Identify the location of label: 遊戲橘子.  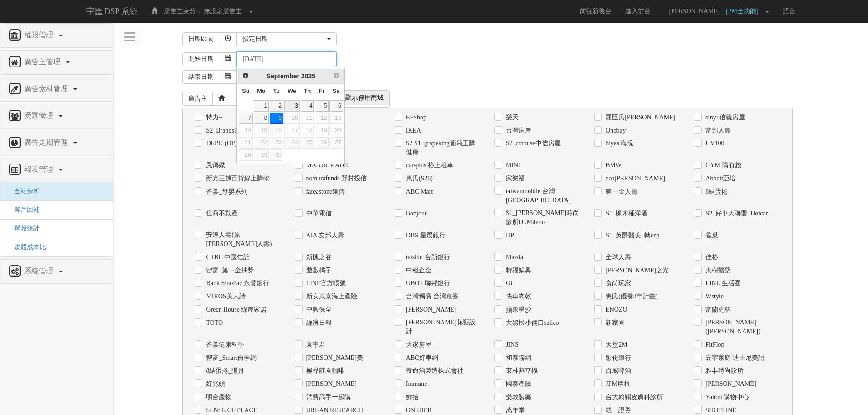
(318, 271).